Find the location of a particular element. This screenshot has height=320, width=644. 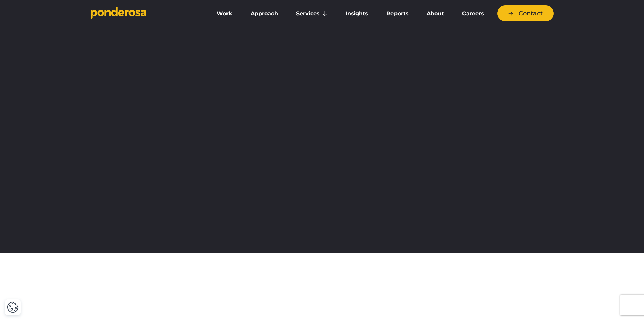

a: Careers is located at coordinates (473, 13).